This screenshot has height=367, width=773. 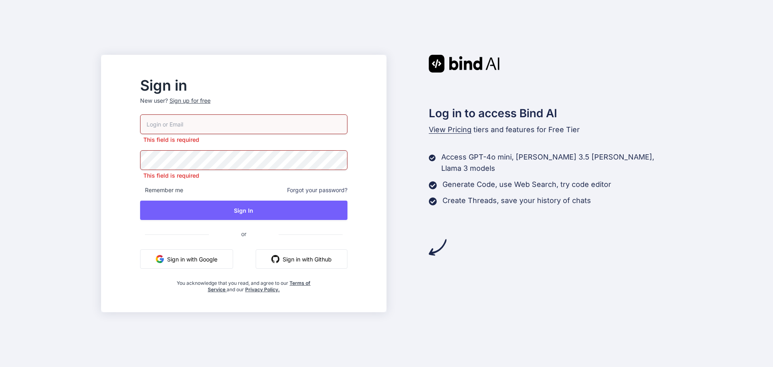 I want to click on img: github, so click(x=275, y=259).